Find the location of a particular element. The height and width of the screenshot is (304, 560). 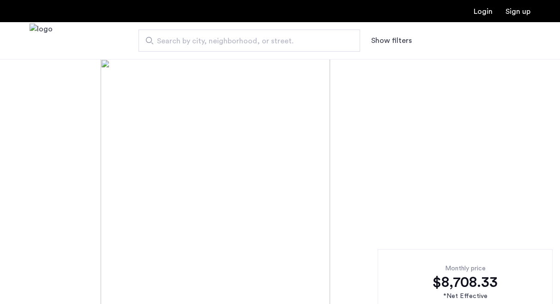

span: Search by city, neighborhood, or street. is located at coordinates (246, 41).